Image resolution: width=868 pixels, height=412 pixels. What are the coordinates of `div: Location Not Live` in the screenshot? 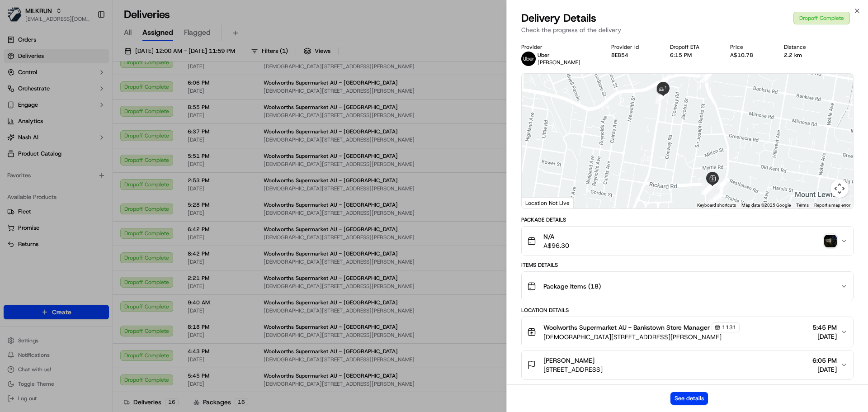 It's located at (547, 203).